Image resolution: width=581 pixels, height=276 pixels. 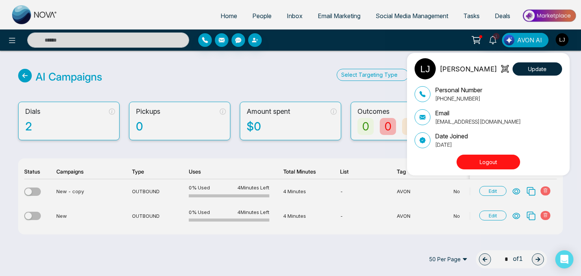 What do you see at coordinates (452, 136) in the screenshot?
I see `p: Date Joined` at bounding box center [452, 136].